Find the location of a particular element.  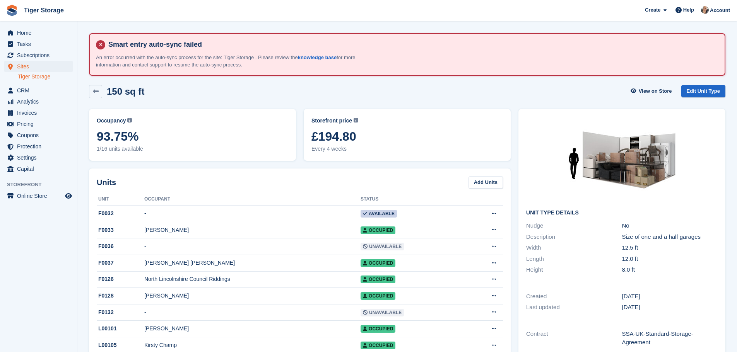

h2: Units is located at coordinates (106, 183).